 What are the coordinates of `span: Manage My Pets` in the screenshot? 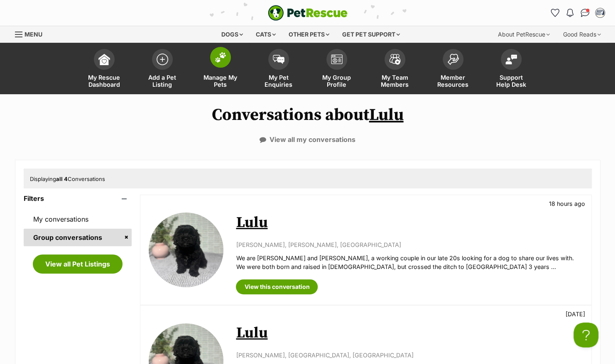 It's located at (220, 81).